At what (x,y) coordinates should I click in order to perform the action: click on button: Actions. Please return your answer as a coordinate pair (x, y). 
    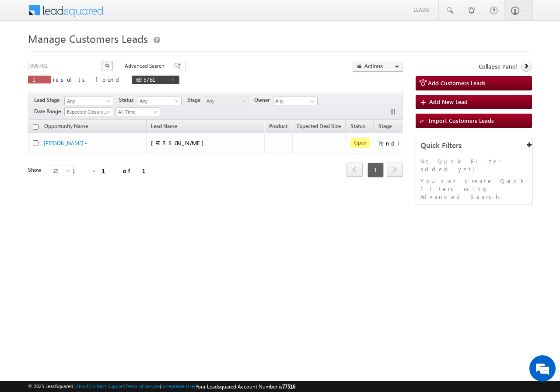
    Looking at the image, I should click on (378, 66).